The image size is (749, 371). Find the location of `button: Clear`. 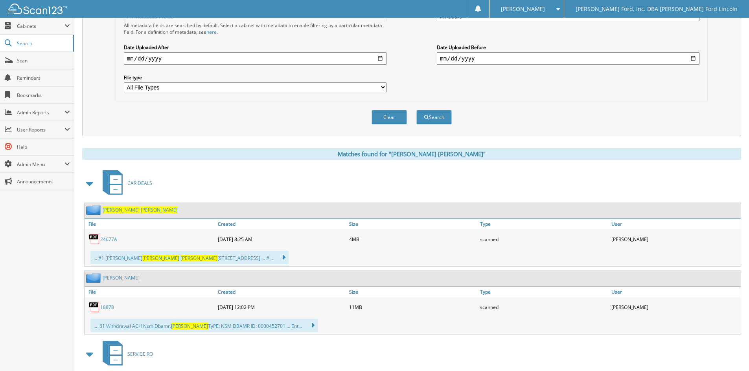

button: Clear is located at coordinates (389, 117).